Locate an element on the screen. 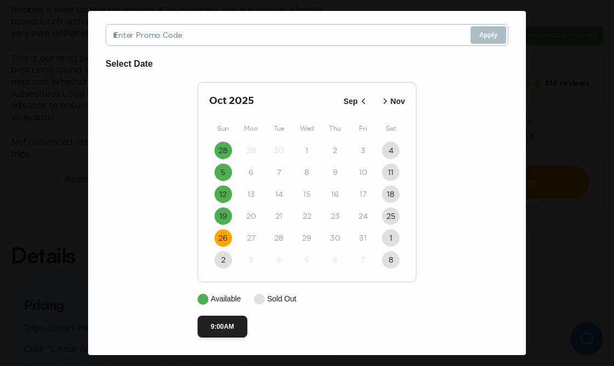 This screenshot has height=366, width=614. div: Sun is located at coordinates (223, 129).